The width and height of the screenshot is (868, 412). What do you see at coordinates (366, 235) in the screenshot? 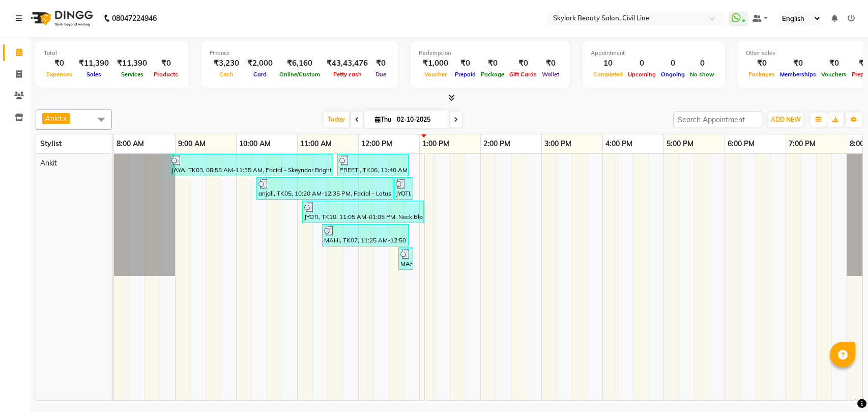
I see `div: MAHI, TK07, 11:25 AM-12:50 PM, Threading - Eyebrow,Waxing - Hand wax Rica,Waxing - Upper Lips Wax...` at bounding box center [366, 235].